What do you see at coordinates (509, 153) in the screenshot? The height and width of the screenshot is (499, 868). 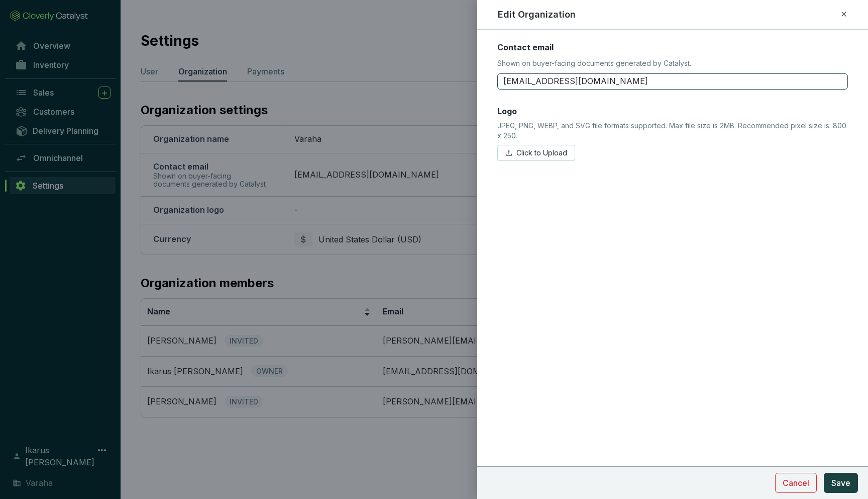 I see `span: upload` at bounding box center [509, 153].